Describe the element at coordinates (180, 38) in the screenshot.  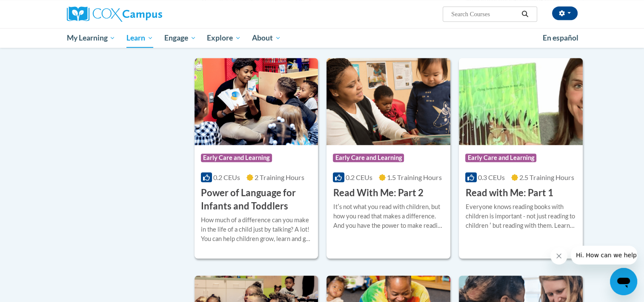
I see `span: Engage` at that location.